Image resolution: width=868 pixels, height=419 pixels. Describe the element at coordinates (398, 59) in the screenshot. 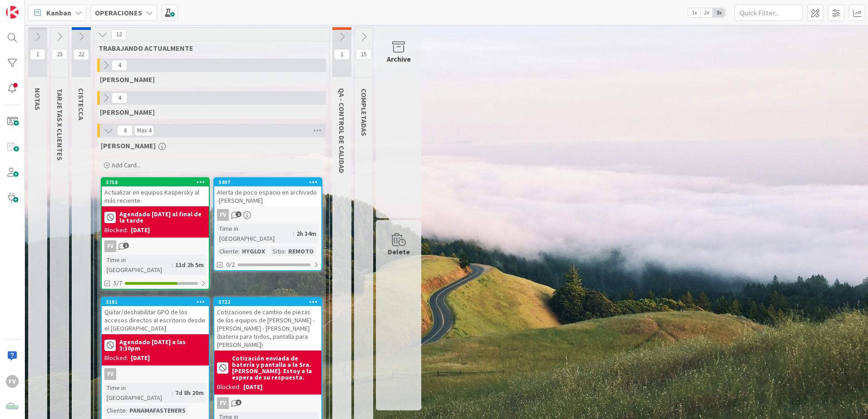

I see `div: Archive` at that location.